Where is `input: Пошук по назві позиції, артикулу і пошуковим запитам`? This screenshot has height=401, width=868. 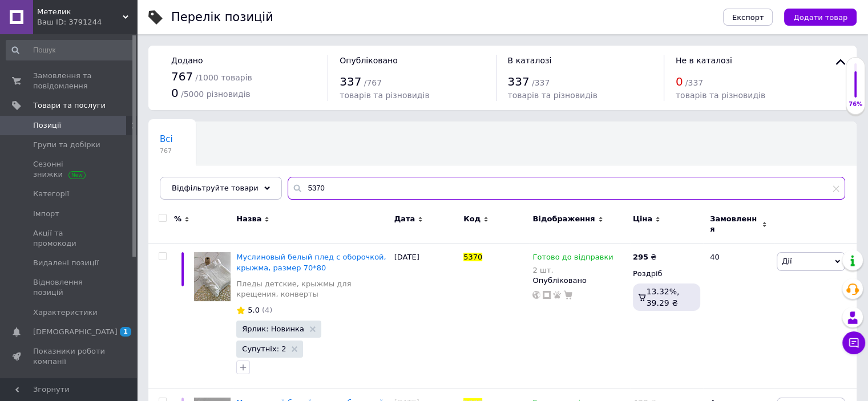 input: Пошук по назві позиції, артикулу і пошуковим запитам is located at coordinates (566, 189).